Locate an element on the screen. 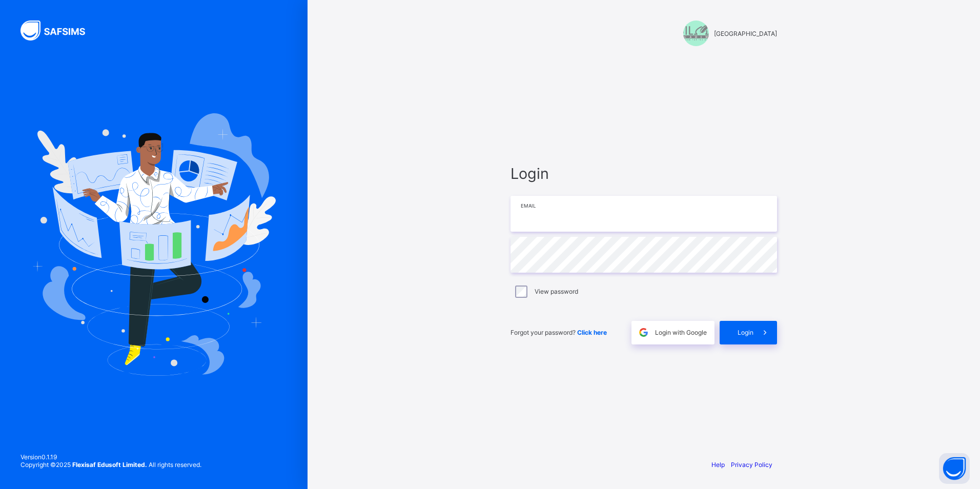 The image size is (980, 489). span: Version 0.1.19 is located at coordinates (111, 456).